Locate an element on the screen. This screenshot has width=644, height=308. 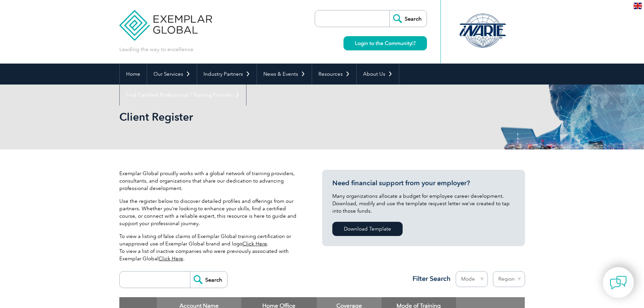
p: Use the register below to discover detailed profiles and offerings from our partners. Whether you... is located at coordinates (211, 212).